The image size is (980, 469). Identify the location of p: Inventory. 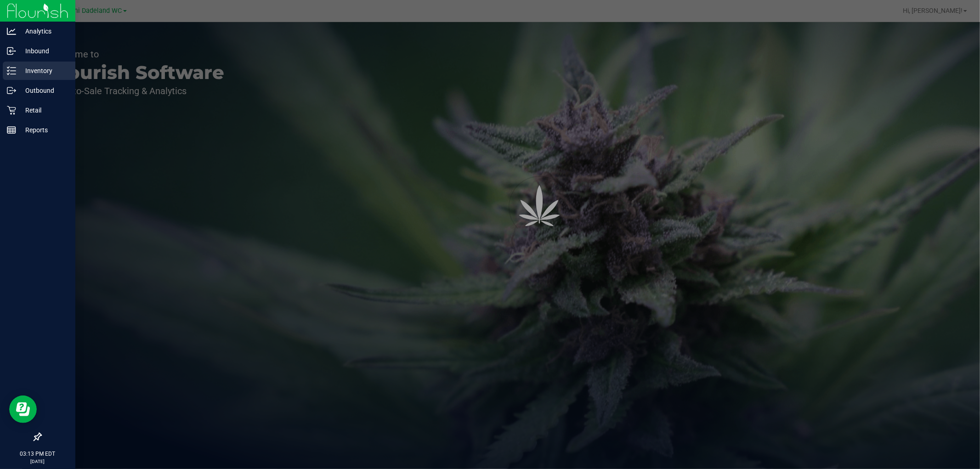
(44, 70).